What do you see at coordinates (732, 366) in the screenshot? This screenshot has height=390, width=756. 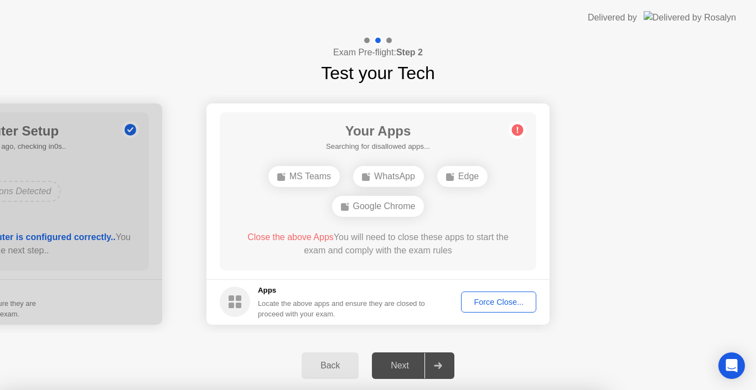 I see `div: Open Intercom Messenger` at bounding box center [732, 366].